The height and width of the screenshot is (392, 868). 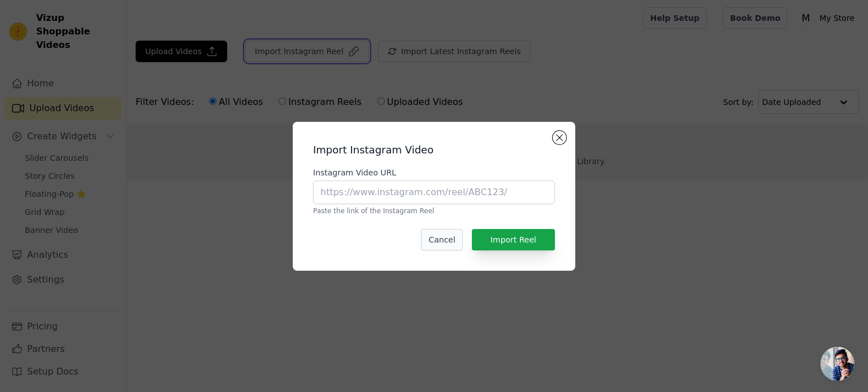 What do you see at coordinates (441, 240) in the screenshot?
I see `button: Cancel` at bounding box center [441, 240].